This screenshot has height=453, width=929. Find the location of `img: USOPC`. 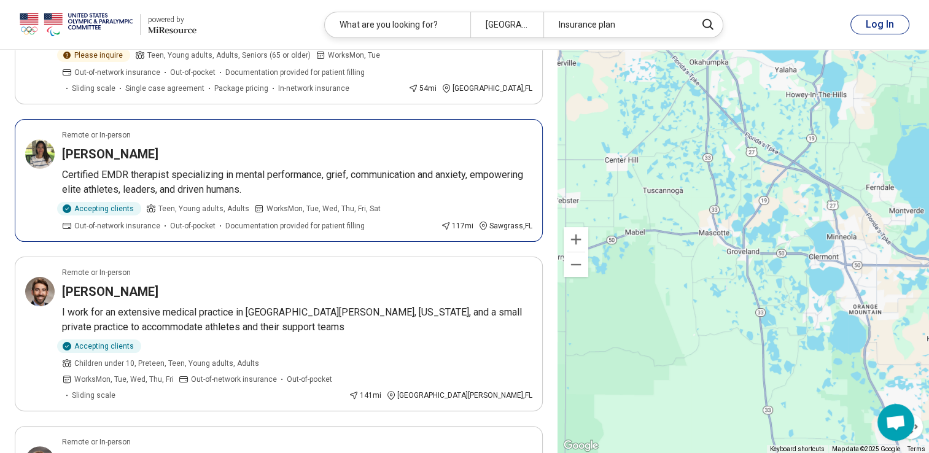

img: USOPC is located at coordinates (76, 25).